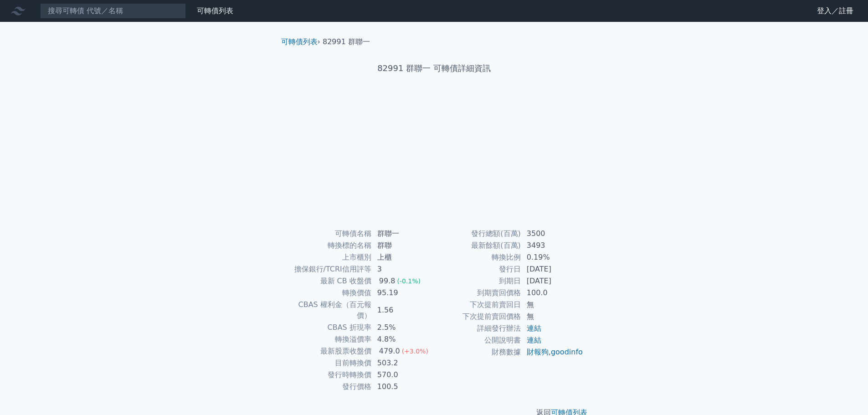 This screenshot has width=868, height=415. What do you see at coordinates (477, 234) in the screenshot?
I see `td: 發行總額(百萬)` at bounding box center [477, 234].